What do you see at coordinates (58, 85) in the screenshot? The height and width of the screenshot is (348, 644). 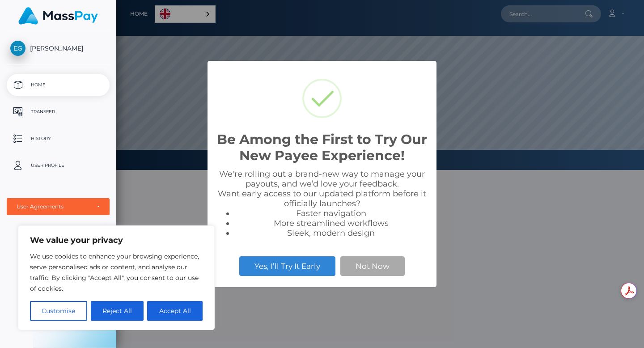 I see `p: Home` at bounding box center [58, 85].